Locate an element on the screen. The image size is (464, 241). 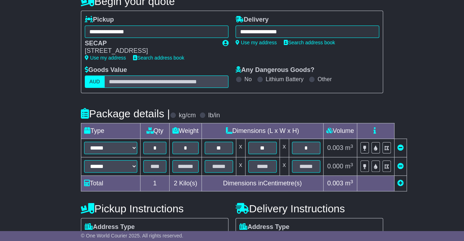
td: 1 is located at coordinates (155, 184).